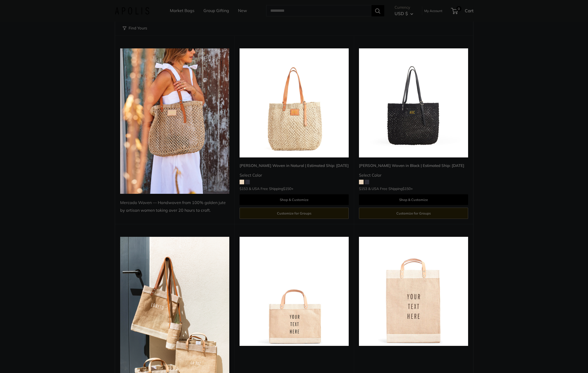 The width and height of the screenshot is (588, 373). Describe the element at coordinates (459, 9) in the screenshot. I see `span: 0` at that location.